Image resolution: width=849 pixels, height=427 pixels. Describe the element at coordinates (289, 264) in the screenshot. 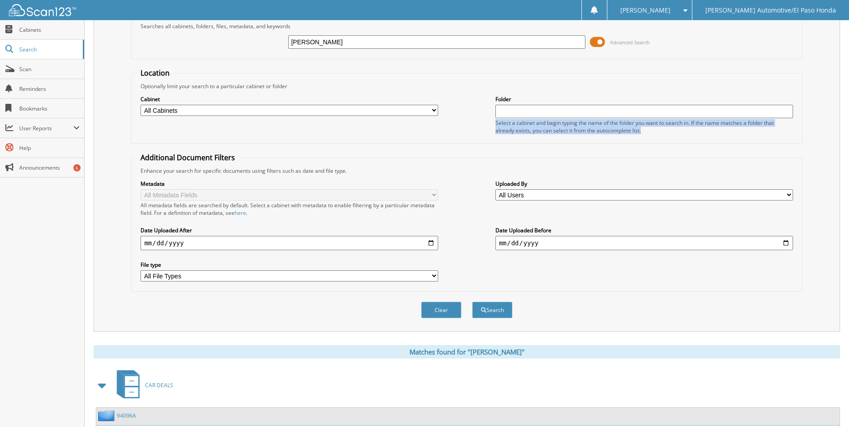

I see `label: File type` at that location.